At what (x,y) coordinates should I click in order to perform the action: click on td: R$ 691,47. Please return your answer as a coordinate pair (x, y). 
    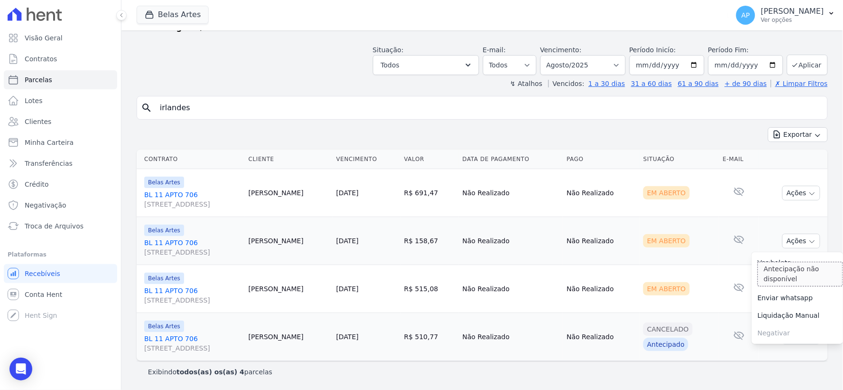
    Looking at the image, I should click on (430, 193).